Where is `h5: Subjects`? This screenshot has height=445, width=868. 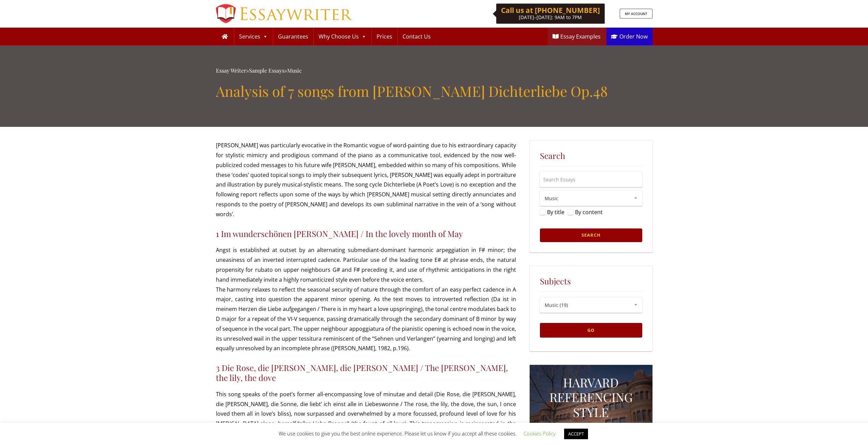 h5: Subjects is located at coordinates (591, 281).